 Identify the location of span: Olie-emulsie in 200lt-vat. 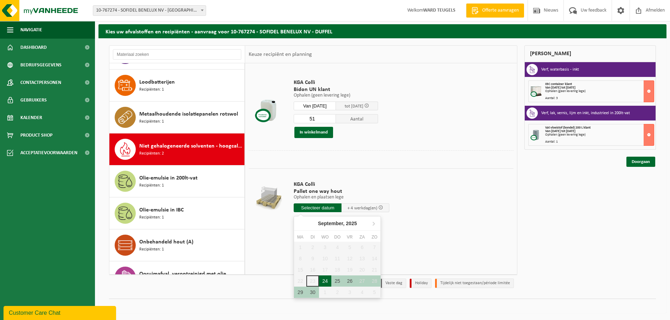
(168, 178).